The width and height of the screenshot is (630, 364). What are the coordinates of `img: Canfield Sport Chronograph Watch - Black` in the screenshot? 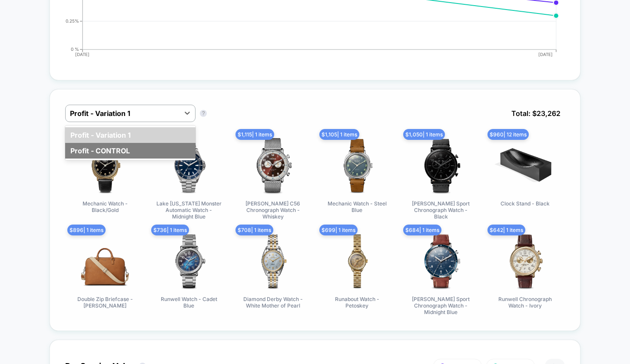 It's located at (441, 166).